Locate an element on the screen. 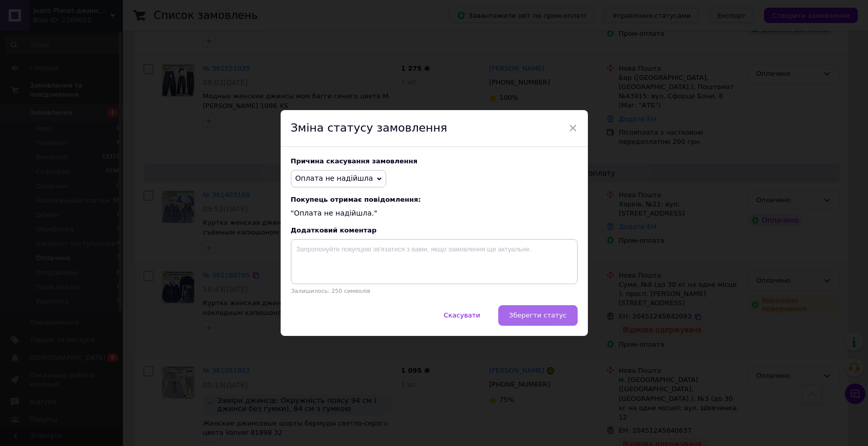 The height and width of the screenshot is (446, 868). button: Зберегти статус is located at coordinates (538, 316).